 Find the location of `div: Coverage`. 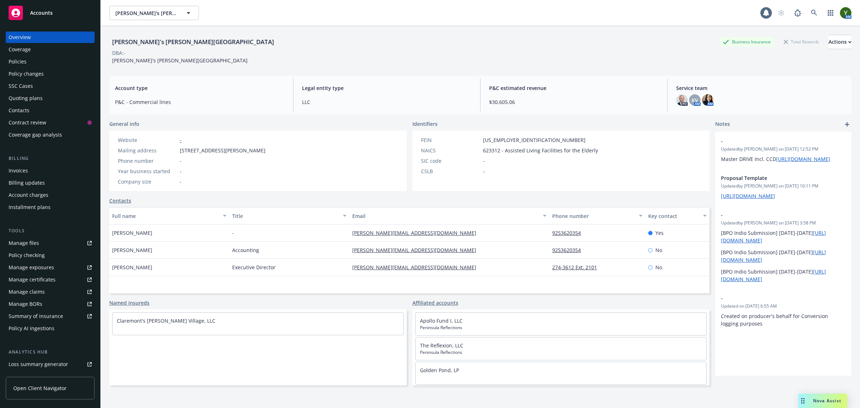

div: Coverage is located at coordinates (20, 49).